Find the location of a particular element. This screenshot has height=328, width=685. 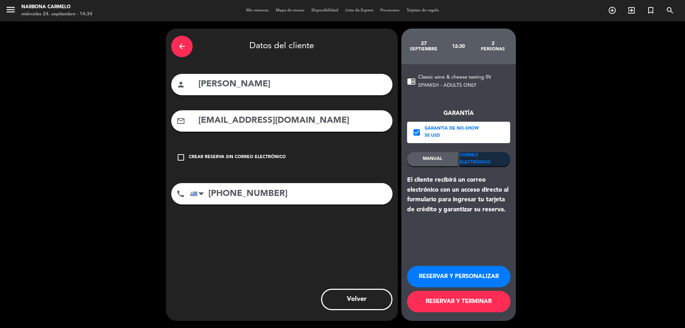

i: mail_outline is located at coordinates (181, 121).